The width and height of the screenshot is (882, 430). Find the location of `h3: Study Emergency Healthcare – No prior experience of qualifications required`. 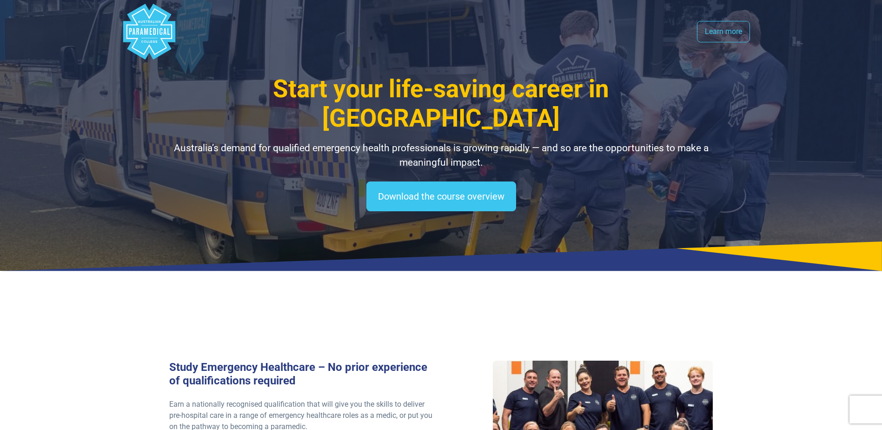

h3: Study Emergency Healthcare – No prior experience of qualifications required is located at coordinates (302, 374).